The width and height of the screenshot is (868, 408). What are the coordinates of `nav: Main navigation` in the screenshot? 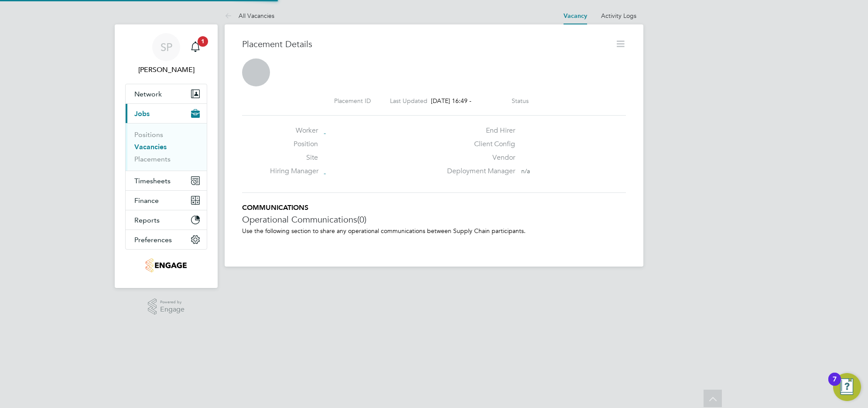 It's located at (166, 156).